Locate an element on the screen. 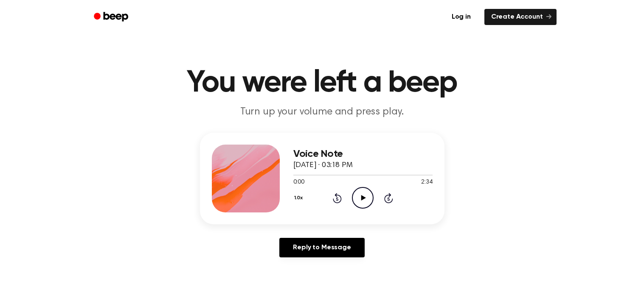 The width and height of the screenshot is (644, 304). p: Turn up your volume and press play. is located at coordinates (322, 112).